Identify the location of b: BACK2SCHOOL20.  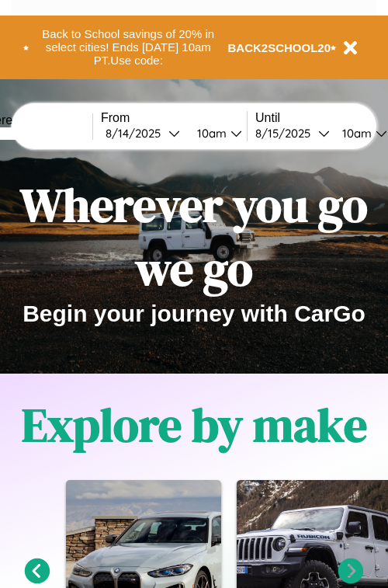
(279, 48).